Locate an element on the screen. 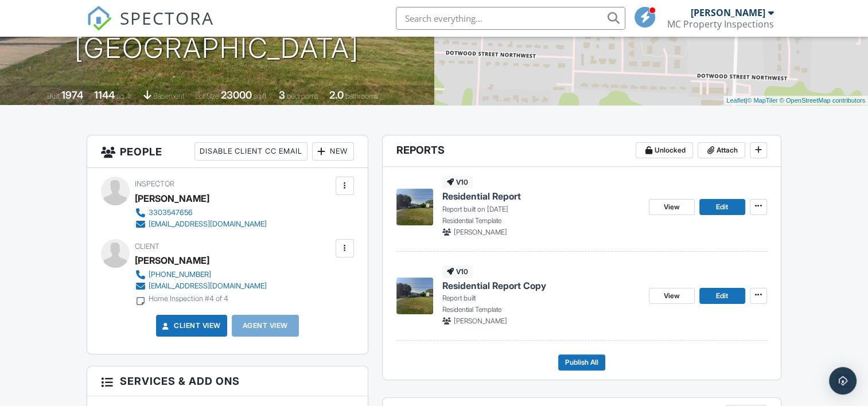 The height and width of the screenshot is (406, 868). span: sq. ft. is located at coordinates (124, 96).